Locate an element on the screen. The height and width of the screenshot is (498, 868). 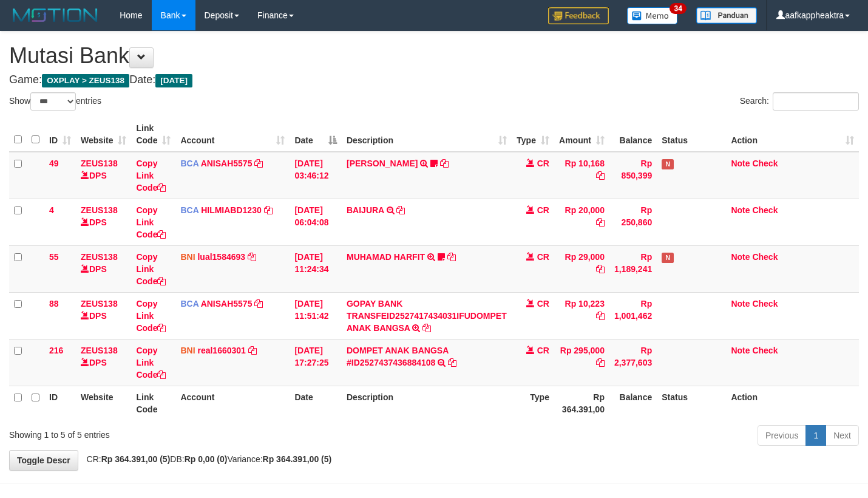
label: Show entries is located at coordinates (55, 101).